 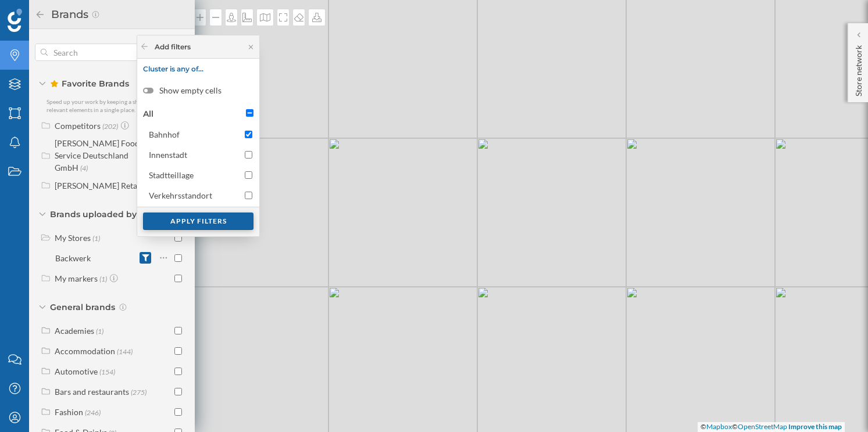 What do you see at coordinates (248, 196) in the screenshot?
I see `input: Verkehrsstandort` at bounding box center [248, 196].